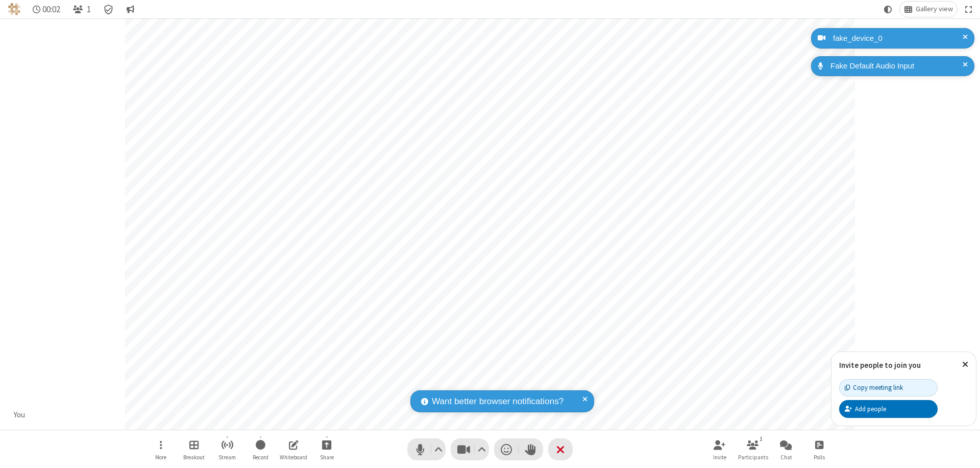 This screenshot has height=468, width=980. Describe the element at coordinates (194, 449) in the screenshot. I see `button: Manage Breakout Rooms` at that location.